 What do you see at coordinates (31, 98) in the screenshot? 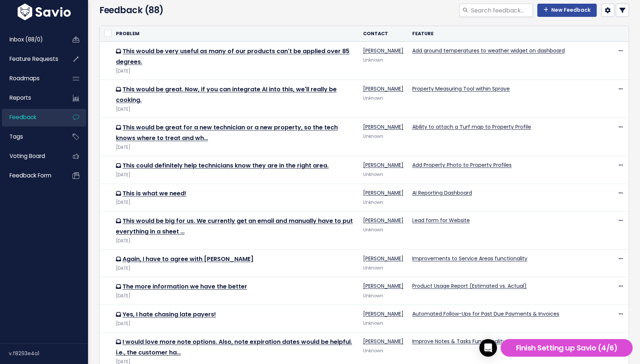
I see `a: Reports` at bounding box center [31, 98].